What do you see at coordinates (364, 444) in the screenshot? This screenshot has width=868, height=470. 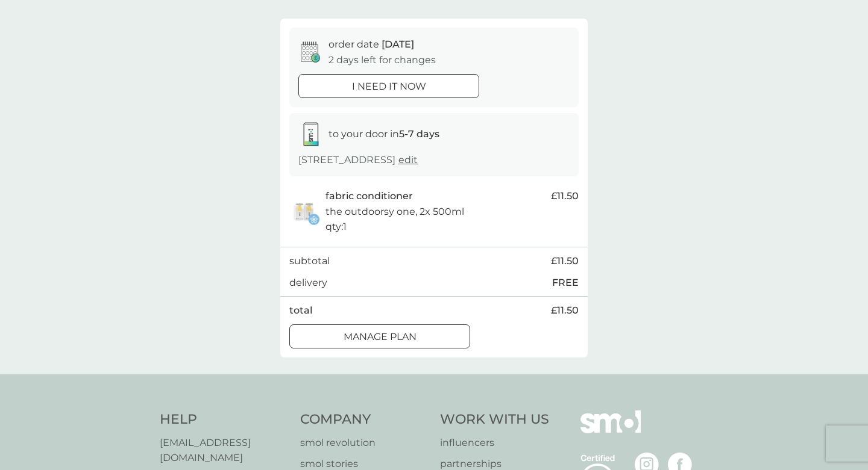 I see `a: smol revolution` at bounding box center [364, 444].